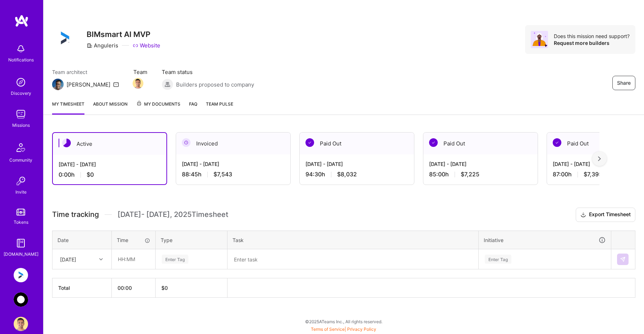  What do you see at coordinates (357, 174) in the screenshot?
I see `div: 94:30 h` at bounding box center [357, 174].